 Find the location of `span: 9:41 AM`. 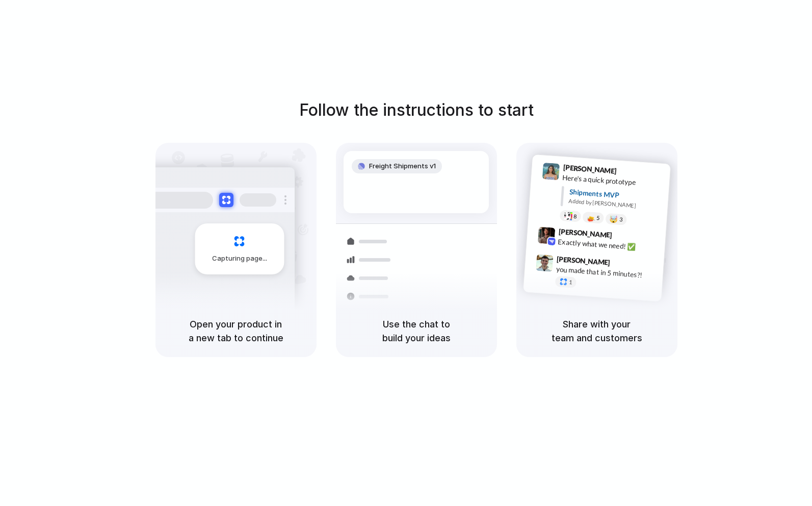

span: 9:41 AM is located at coordinates (629, 173).